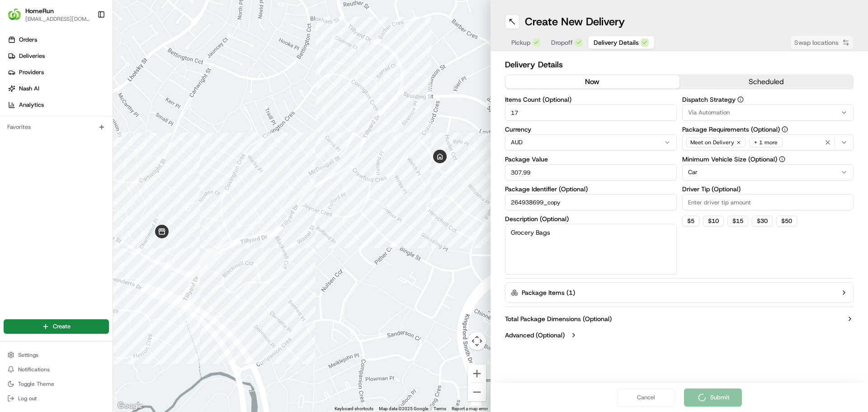 The image size is (868, 412). I want to click on button: $15, so click(737, 221).